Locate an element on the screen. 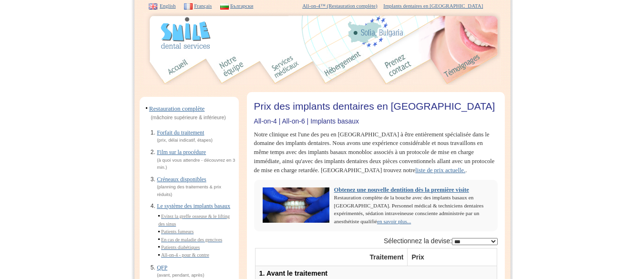  a: Evitez la greffe osseuse & le lifting des sinus is located at coordinates (194, 220).